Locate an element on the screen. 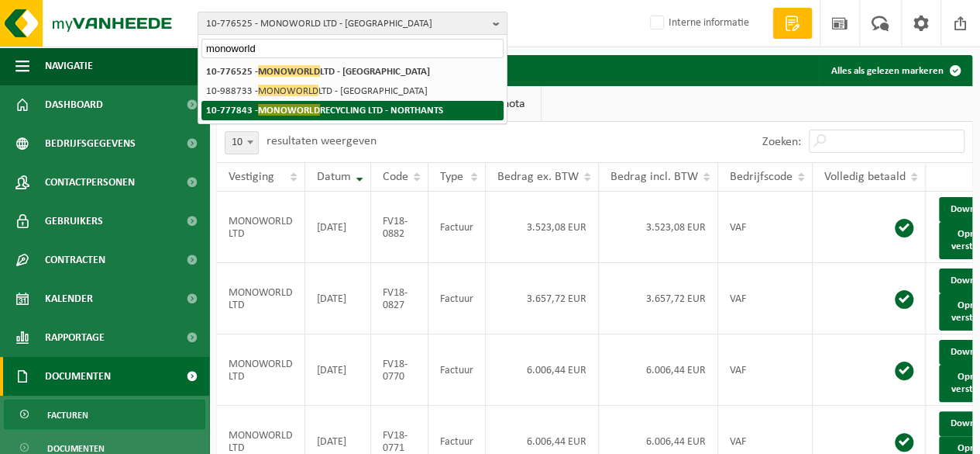  td: FV18-0770 is located at coordinates (400, 370).